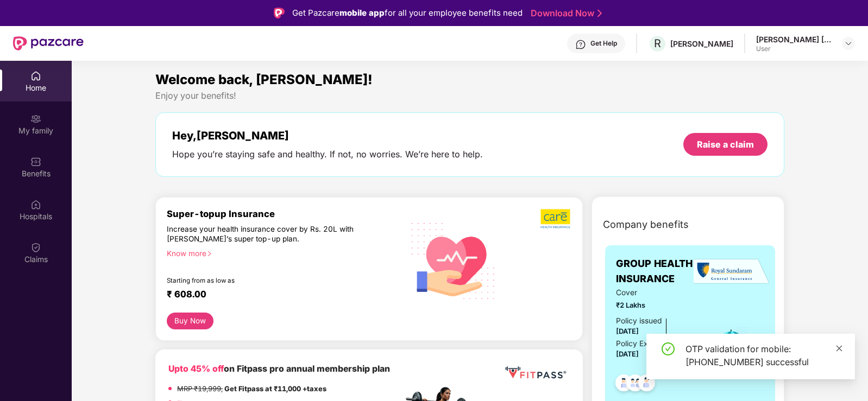 The image size is (868, 401). Describe the element at coordinates (657, 306) in the screenshot. I see `span: ₹2 Lakhs` at that location.